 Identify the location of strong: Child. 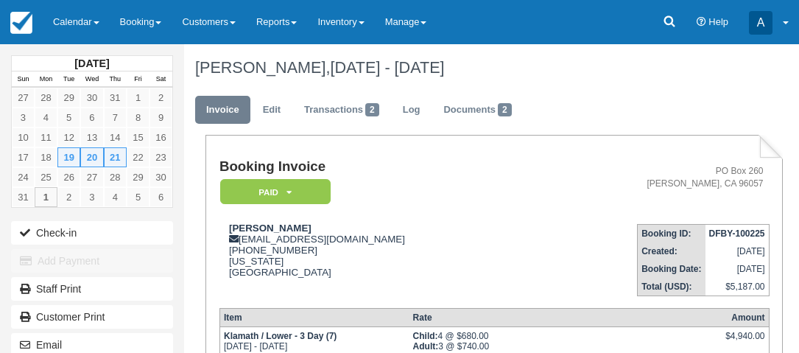
(426, 336).